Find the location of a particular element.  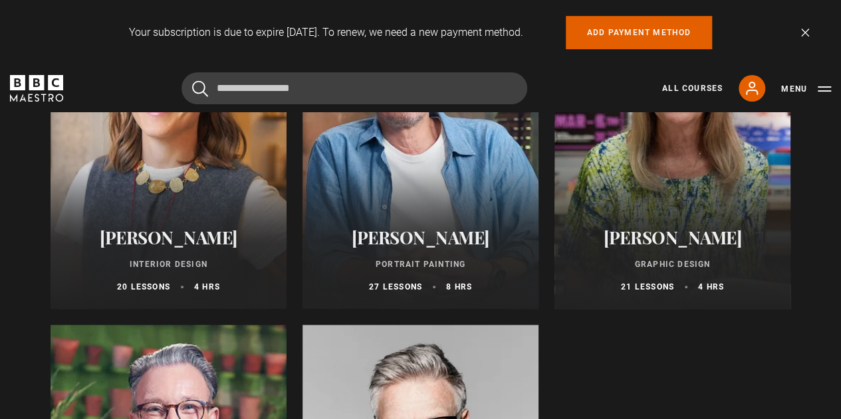

input: Search is located at coordinates (354, 88).